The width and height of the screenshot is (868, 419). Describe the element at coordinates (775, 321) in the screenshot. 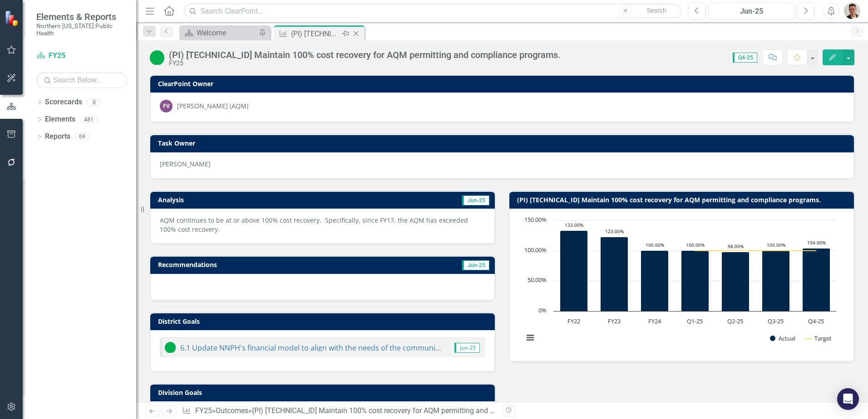

I see `text: Q3-25` at that location.